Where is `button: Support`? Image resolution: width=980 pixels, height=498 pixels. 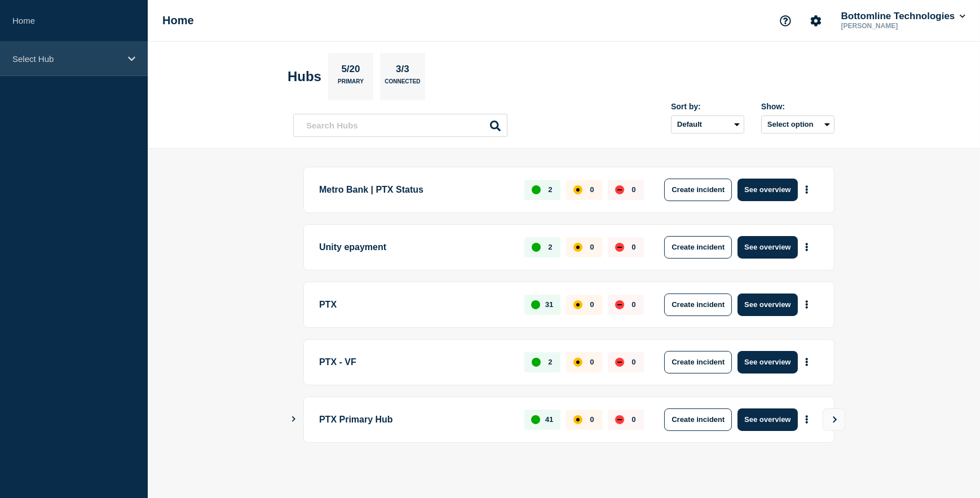 button: Support is located at coordinates (785, 21).